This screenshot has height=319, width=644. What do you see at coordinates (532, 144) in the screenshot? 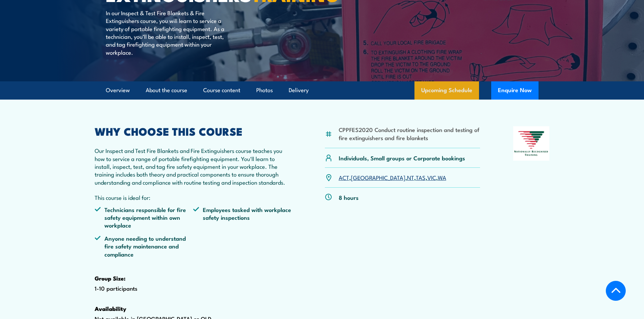
I see `img: Nationally Recognised Training logo.` at bounding box center [532, 144].